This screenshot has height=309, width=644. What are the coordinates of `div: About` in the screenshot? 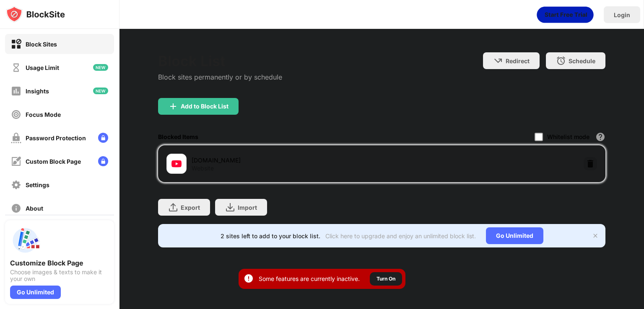 It's located at (34, 208).